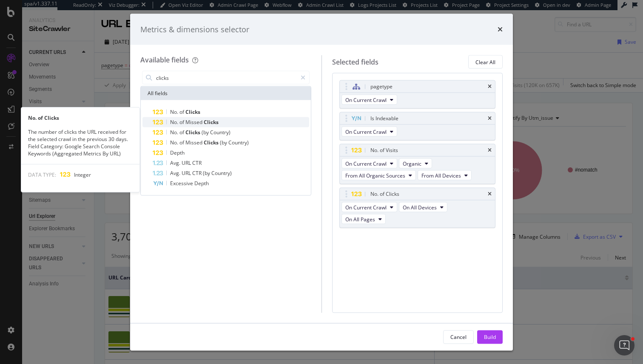  I want to click on span: On All Devices, so click(420, 207).